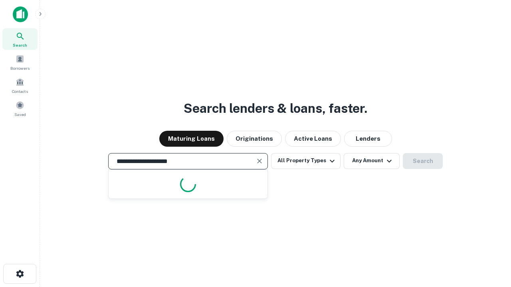  What do you see at coordinates (254, 139) in the screenshot?
I see `button: Originations` at bounding box center [254, 139].